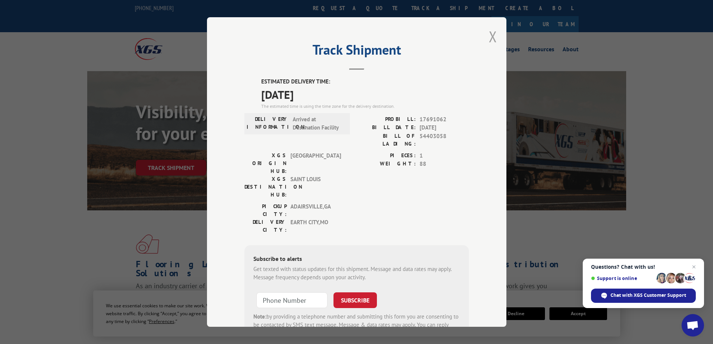 Image resolution: width=713 pixels, height=344 pixels. Describe the element at coordinates (355, 300) in the screenshot. I see `button: SUBSCRIBE` at that location.